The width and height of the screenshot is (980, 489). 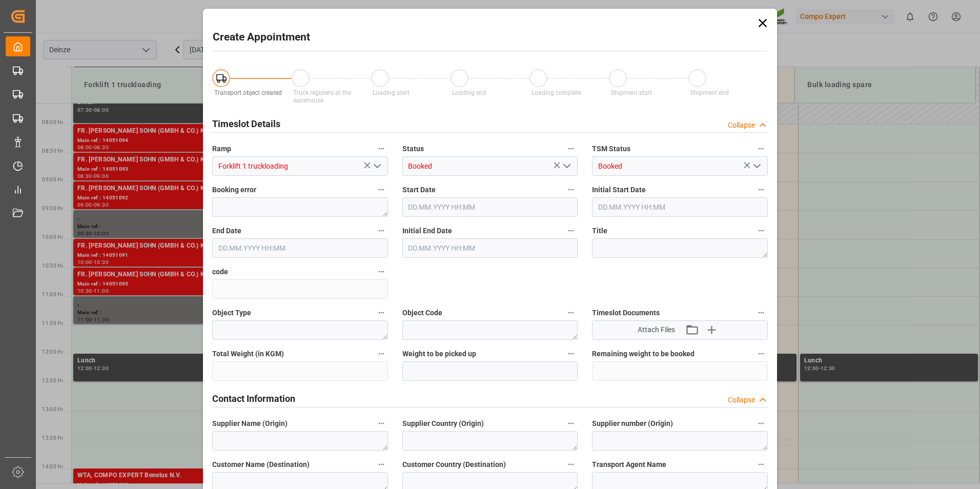 I want to click on button: Remaining weight to be booked, so click(x=761, y=354).